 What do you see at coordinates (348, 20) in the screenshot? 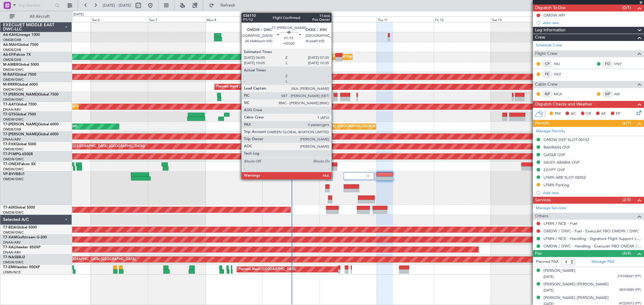
I see `div: Wed 10` at bounding box center [348, 20].